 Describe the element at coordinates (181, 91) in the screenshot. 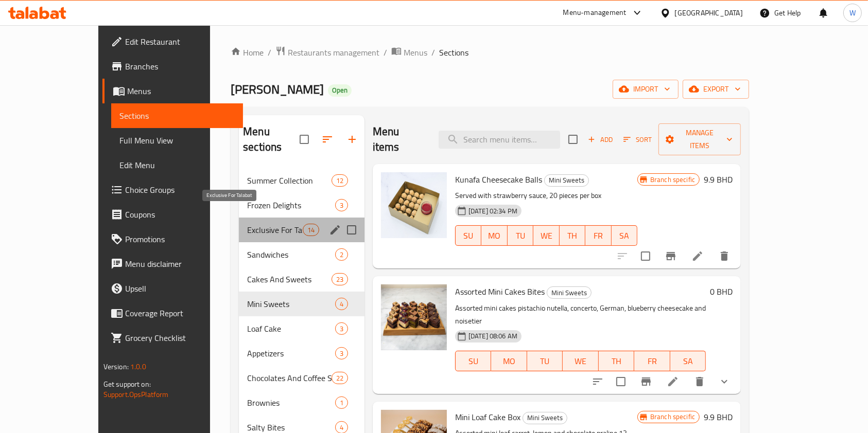

I see `span: Menus` at that location.